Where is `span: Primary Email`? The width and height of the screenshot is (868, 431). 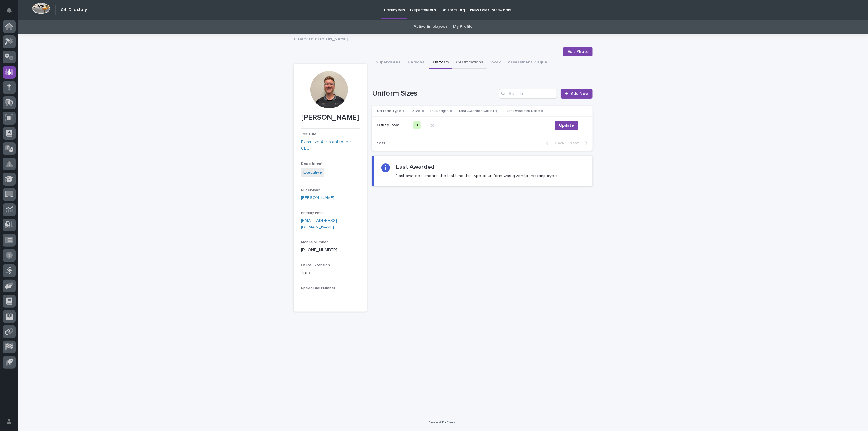
span: Primary Email is located at coordinates (312, 213).